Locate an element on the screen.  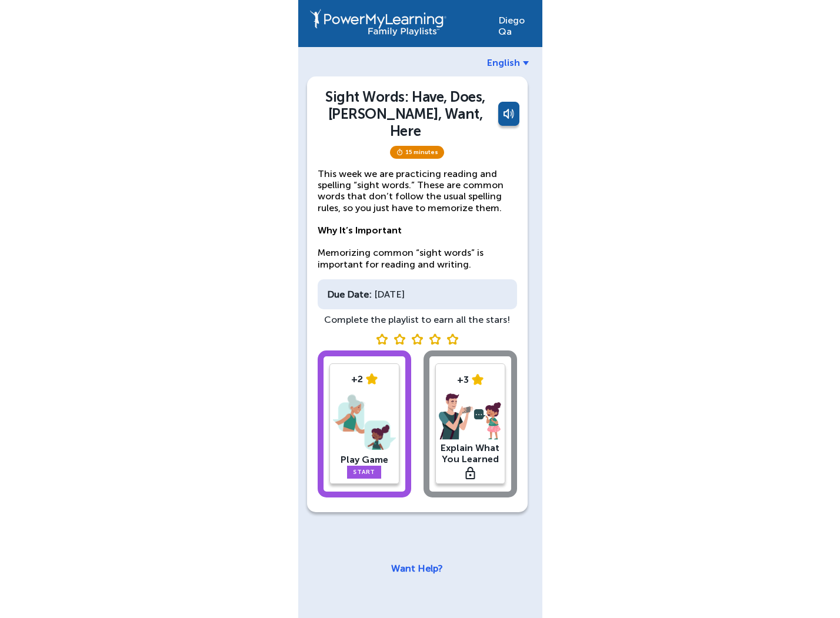
div: Due Date: is located at coordinates (349, 294).